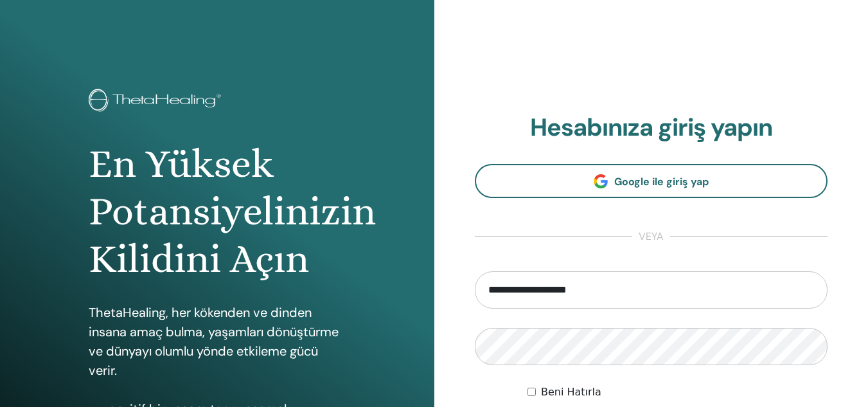 Image resolution: width=868 pixels, height=407 pixels. Describe the element at coordinates (571, 392) in the screenshot. I see `label: Beni Hatırla` at that location.